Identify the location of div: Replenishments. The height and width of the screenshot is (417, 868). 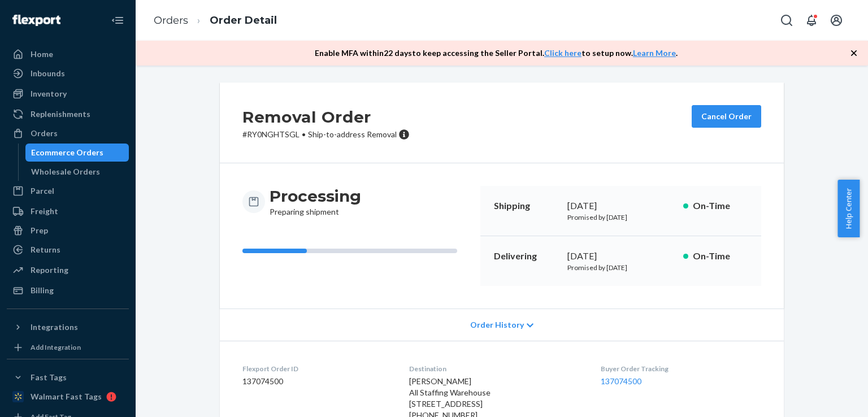
(61, 114).